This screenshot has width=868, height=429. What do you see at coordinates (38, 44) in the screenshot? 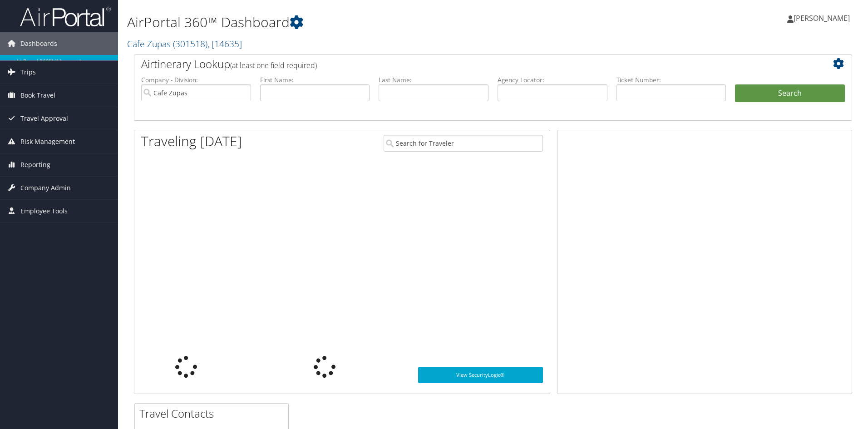
I see `span: Dashboards` at bounding box center [38, 44].